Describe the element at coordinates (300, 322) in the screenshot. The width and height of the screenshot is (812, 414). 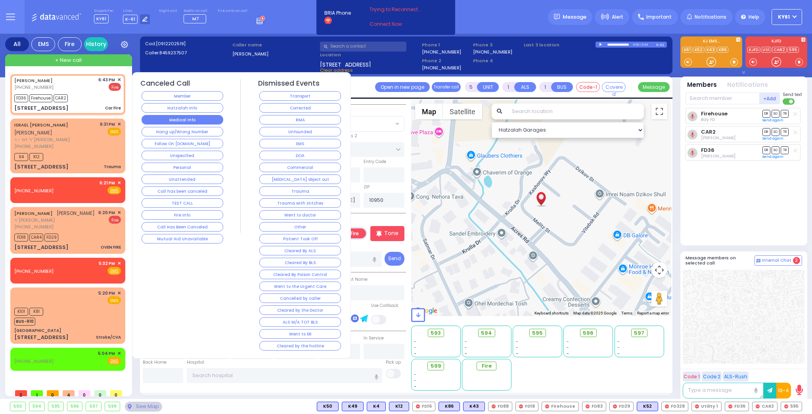
I see `button: ALS M/A TOT BLS` at that location.